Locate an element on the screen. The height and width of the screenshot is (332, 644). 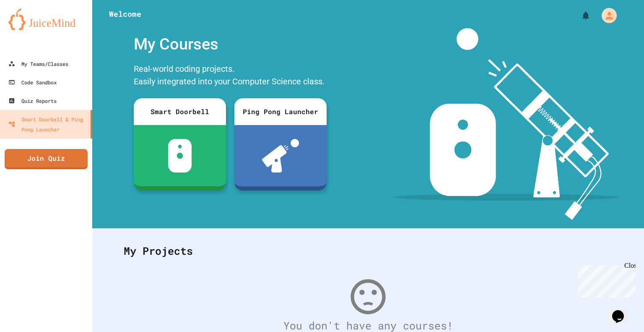
div: My Teams/Classes is located at coordinates (38, 64).